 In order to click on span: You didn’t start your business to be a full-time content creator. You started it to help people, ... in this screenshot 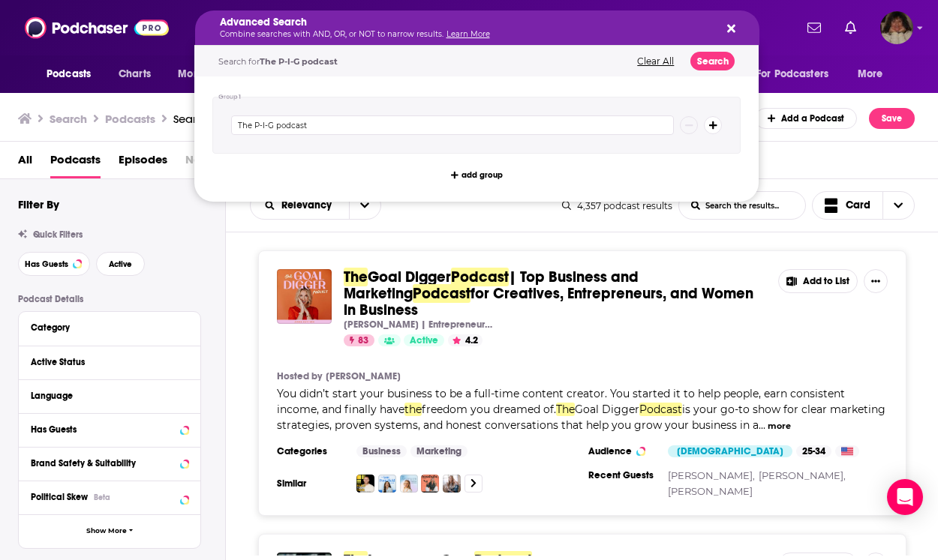, I will do `click(560, 401)`.